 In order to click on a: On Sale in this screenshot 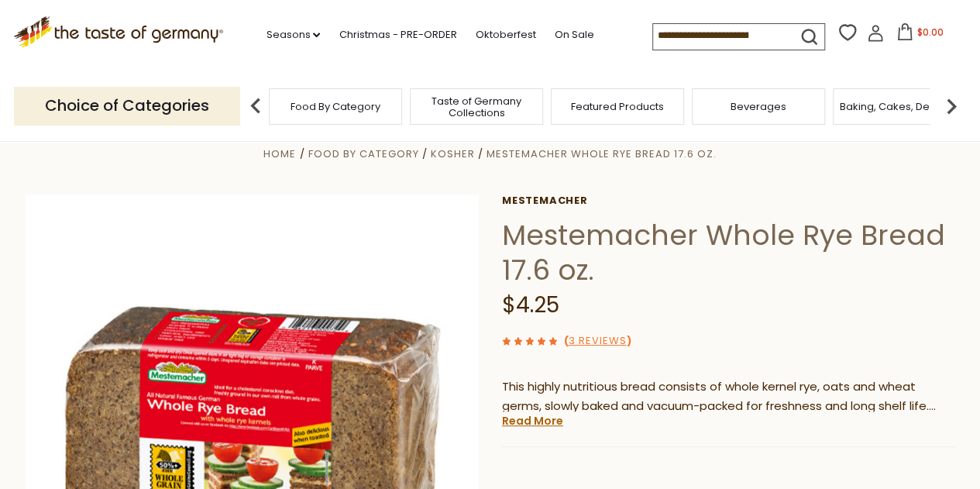, I will do `click(573, 35)`.